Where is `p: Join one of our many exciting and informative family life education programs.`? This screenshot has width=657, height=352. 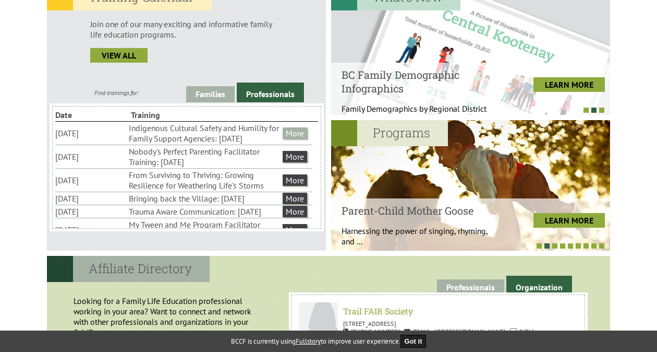
p: Join one of our many exciting and informative family life education programs. is located at coordinates (186, 29).